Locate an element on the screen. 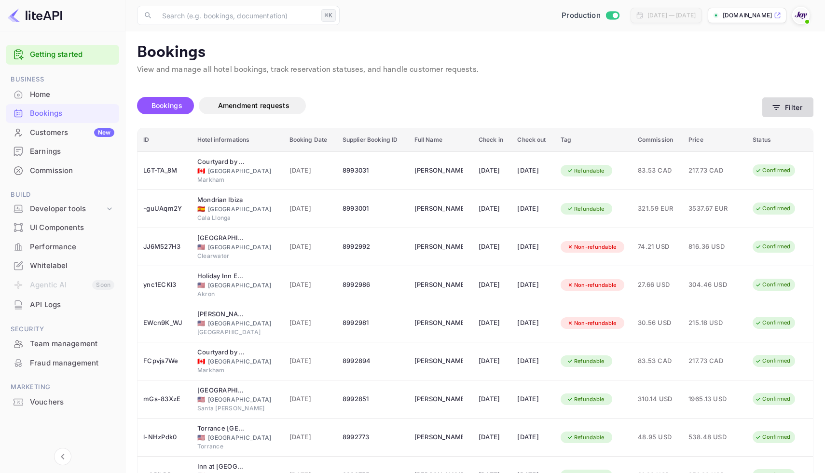  div: Fraud management is located at coordinates (62, 363).